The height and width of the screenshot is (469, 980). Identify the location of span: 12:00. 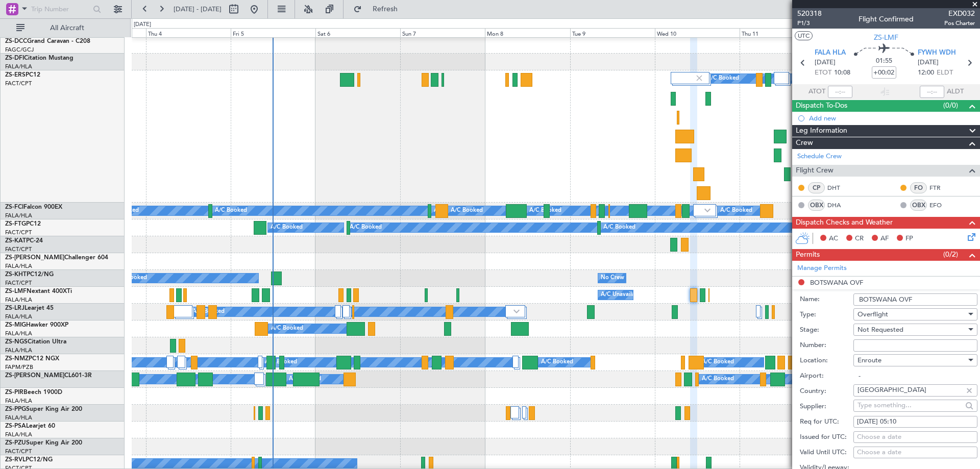
(926, 73).